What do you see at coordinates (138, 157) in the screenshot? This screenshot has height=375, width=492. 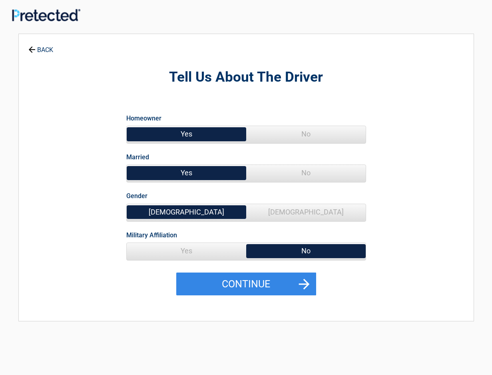 I see `label: Married` at bounding box center [138, 157].